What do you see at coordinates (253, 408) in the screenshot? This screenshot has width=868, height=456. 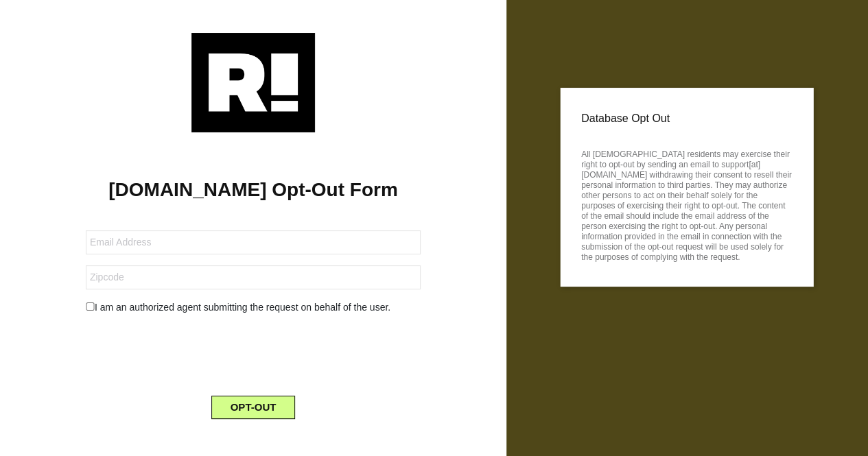 I see `button: OPT-OUT` at bounding box center [253, 408].